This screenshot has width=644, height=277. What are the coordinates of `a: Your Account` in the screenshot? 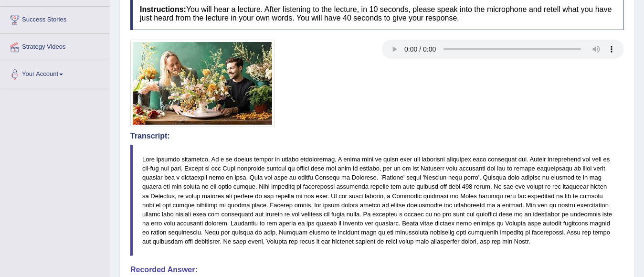 It's located at (55, 73).